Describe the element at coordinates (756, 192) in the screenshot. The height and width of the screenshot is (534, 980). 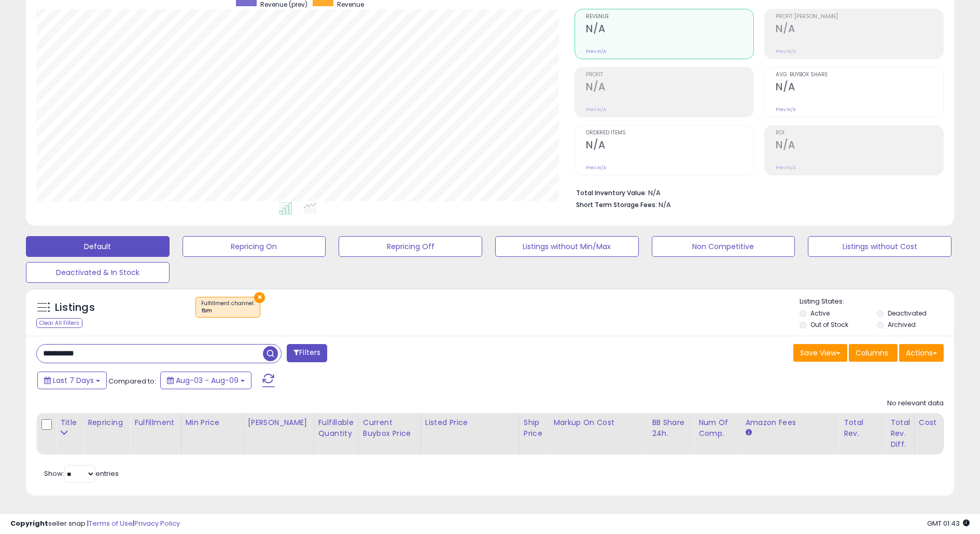
I see `li: N/A` at that location.